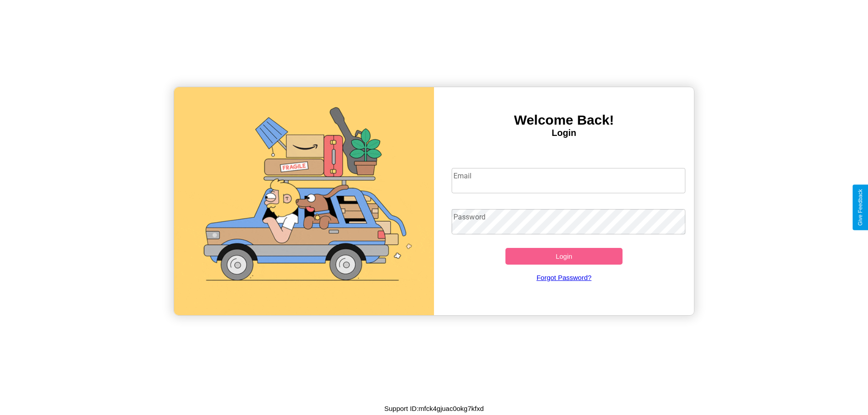  What do you see at coordinates (564, 277) in the screenshot?
I see `a: Forgot Password?` at bounding box center [564, 277].